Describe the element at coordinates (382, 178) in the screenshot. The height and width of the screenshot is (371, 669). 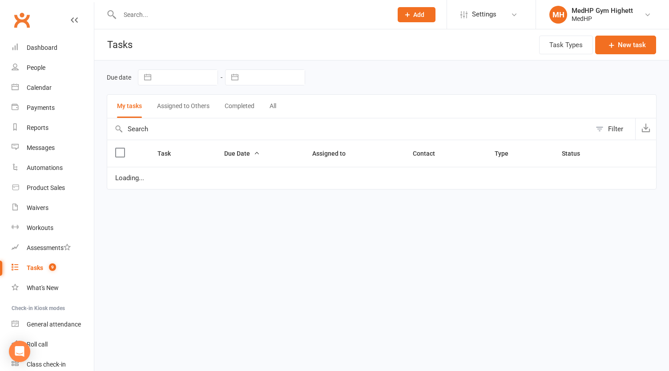
I see `td: Loading...` at that location.